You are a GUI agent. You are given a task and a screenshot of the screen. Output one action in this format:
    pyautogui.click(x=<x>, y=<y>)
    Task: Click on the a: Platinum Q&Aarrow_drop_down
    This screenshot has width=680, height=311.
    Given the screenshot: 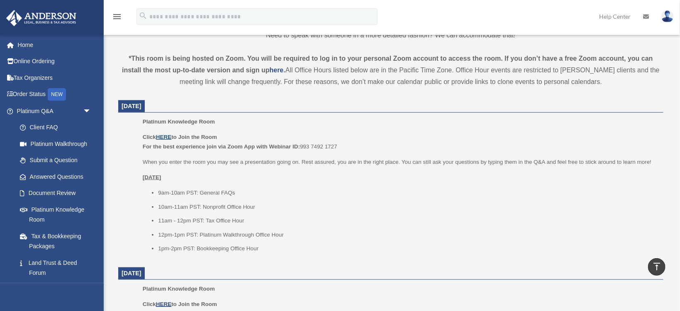 What is the action you would take?
    pyautogui.click(x=55, y=111)
    